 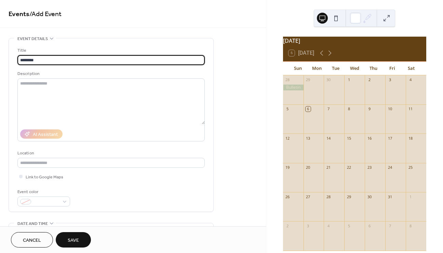 What do you see at coordinates (411, 138) in the screenshot?
I see `div: 18` at bounding box center [411, 138].